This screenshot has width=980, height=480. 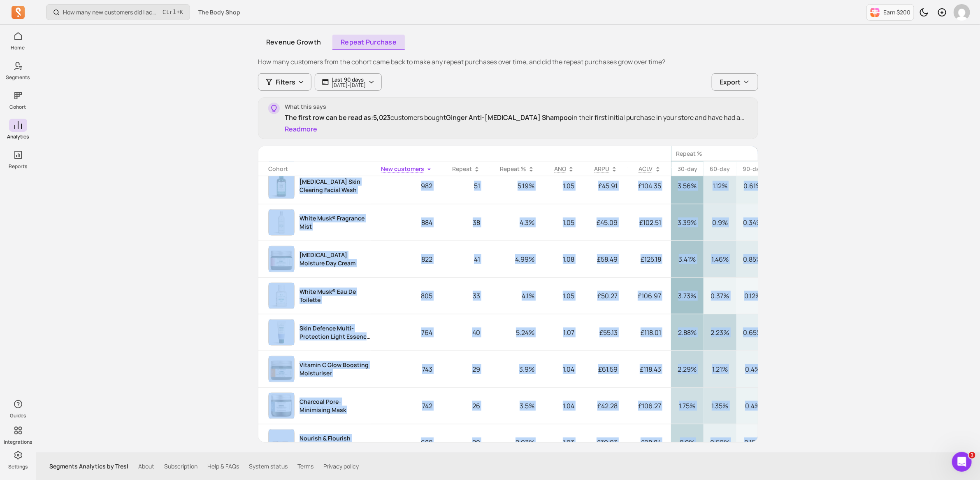 What do you see at coordinates (752, 168) in the screenshot?
I see `th: 90-day` at bounding box center [752, 168].